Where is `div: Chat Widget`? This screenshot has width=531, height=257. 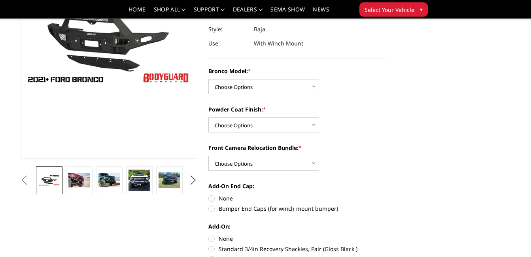
div: Chat Widget is located at coordinates (511, 238).